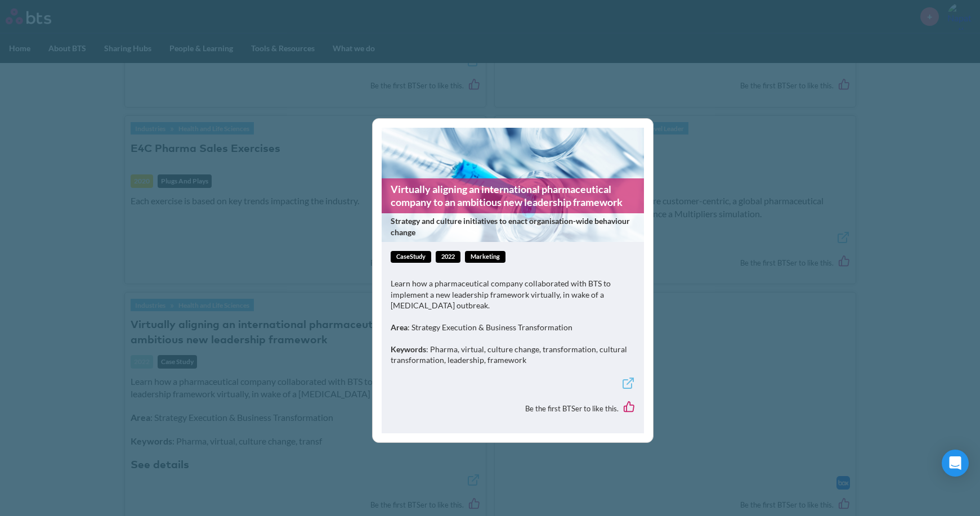 This screenshot has width=980, height=516. Describe the element at coordinates (513, 355) in the screenshot. I see `p: : Pharma, virtual, culture change, transformation, cultural transformation, leadership, framework` at that location.